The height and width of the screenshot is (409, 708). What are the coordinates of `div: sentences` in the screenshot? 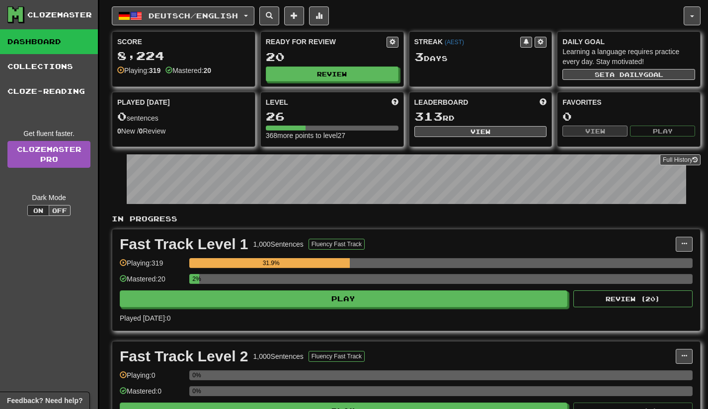 It's located at (183, 117).